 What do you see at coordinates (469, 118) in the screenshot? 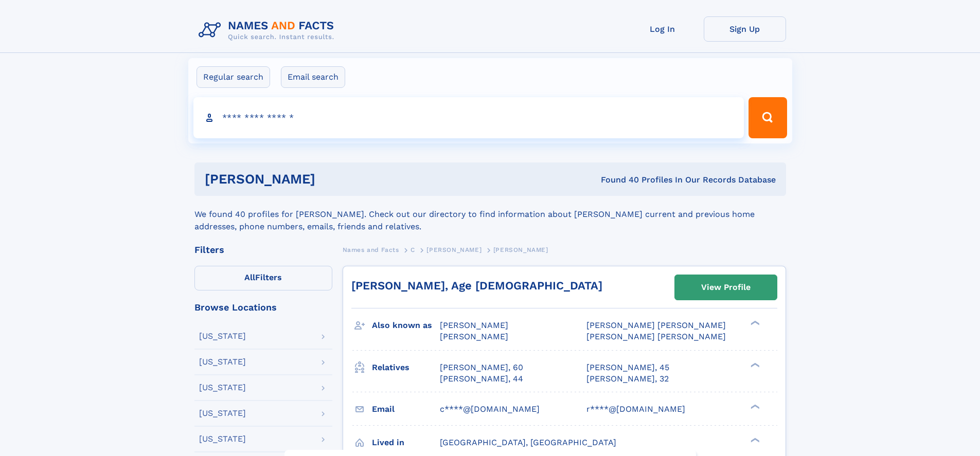
I see `input: search input` at bounding box center [469, 118].